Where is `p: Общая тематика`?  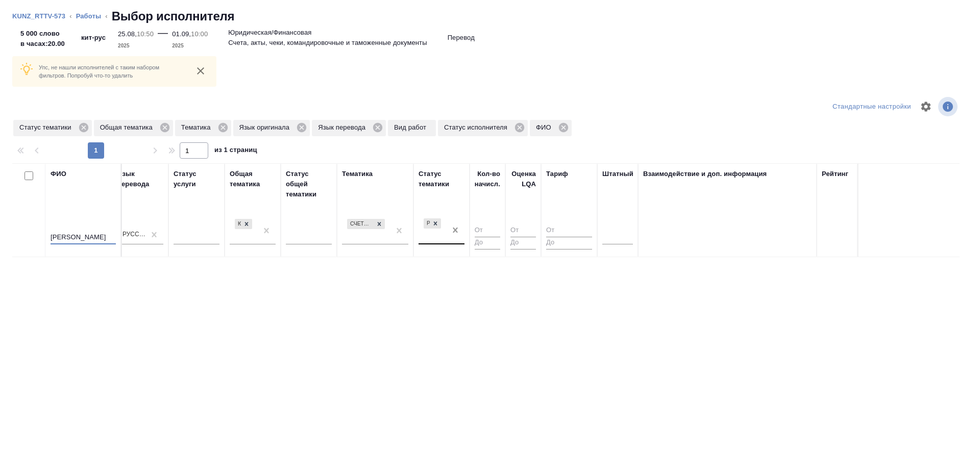
p: Общая тематика is located at coordinates (128, 128).